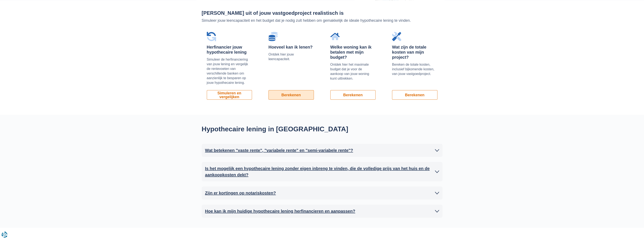  Describe the element at coordinates (397, 36) in the screenshot. I see `img: Wat zijn de totale kosten van mijn project?` at that location.